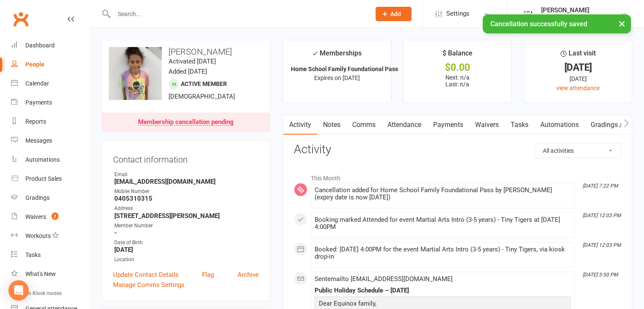  What do you see at coordinates (37, 83) in the screenshot?
I see `div: Calendar` at bounding box center [37, 83].